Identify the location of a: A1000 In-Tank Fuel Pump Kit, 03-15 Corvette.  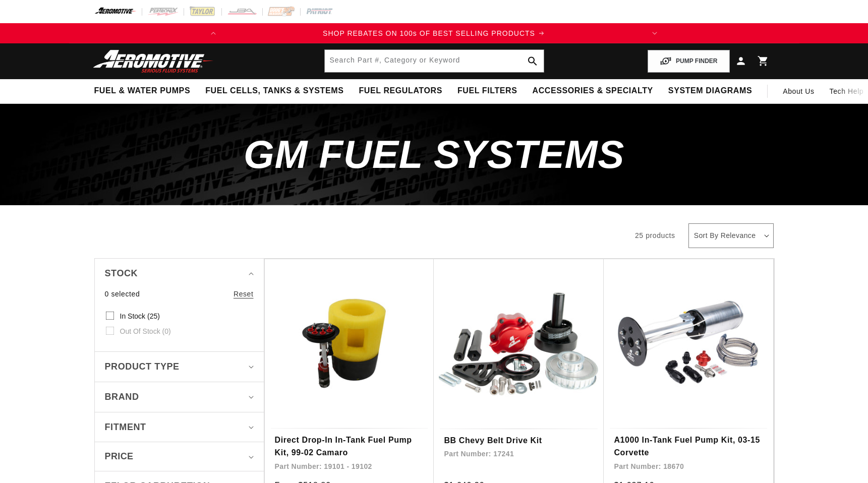
(688, 446).